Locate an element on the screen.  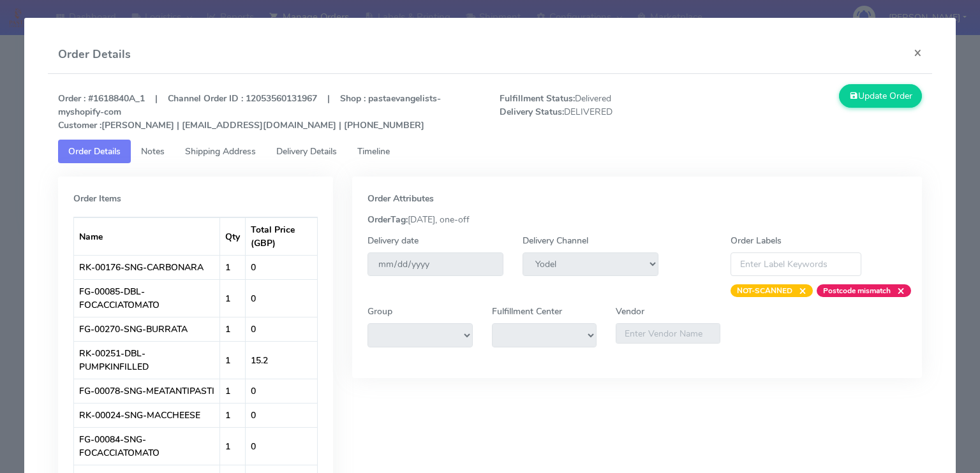
strong: Customer : is located at coordinates (79, 125).